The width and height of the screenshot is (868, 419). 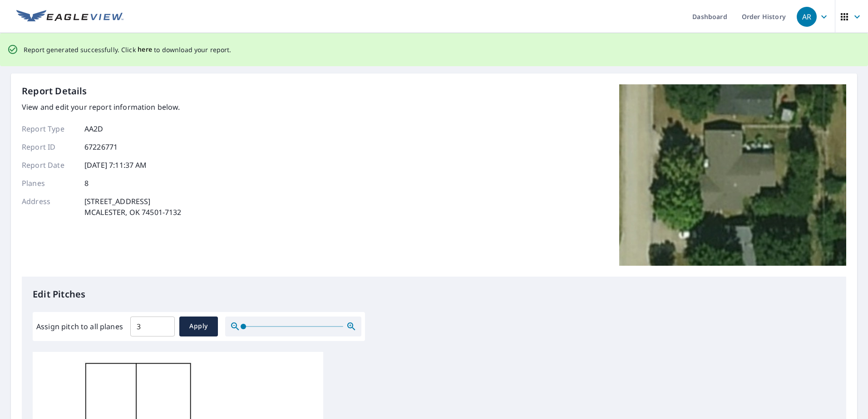 I want to click on img: EV Logo, so click(x=70, y=17).